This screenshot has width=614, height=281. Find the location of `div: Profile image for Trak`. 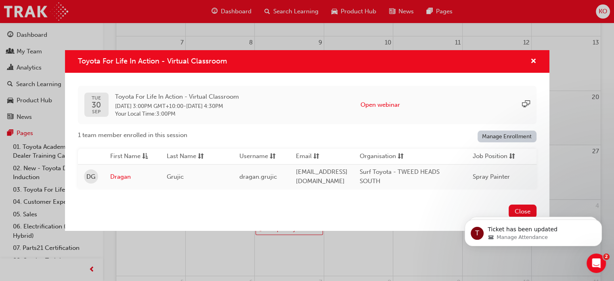

div: Profile image for Trak is located at coordinates (25, 31).